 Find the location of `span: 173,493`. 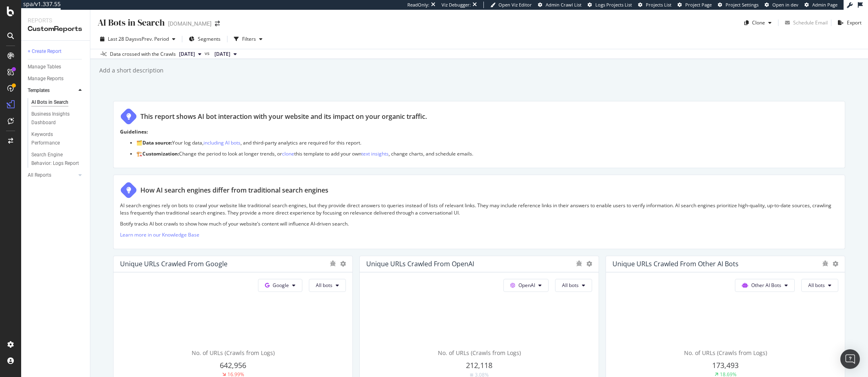

span: 173,493 is located at coordinates (725, 365).